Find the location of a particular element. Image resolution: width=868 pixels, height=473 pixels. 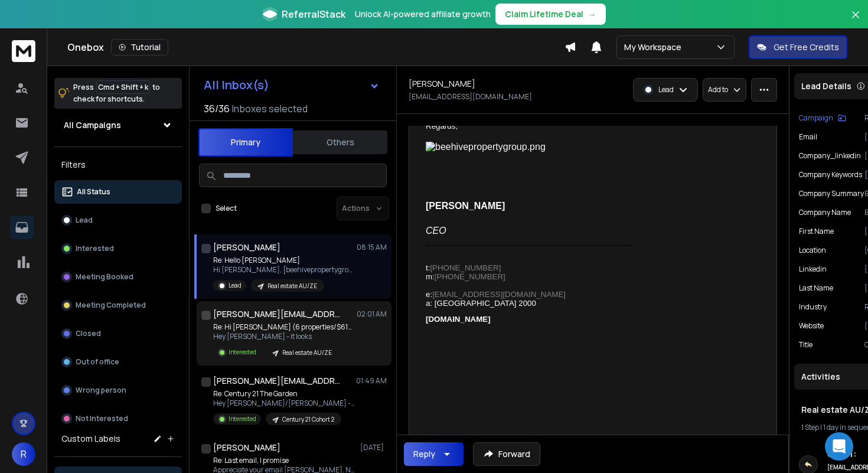

span: Cmd + Shift + k is located at coordinates (123, 87).